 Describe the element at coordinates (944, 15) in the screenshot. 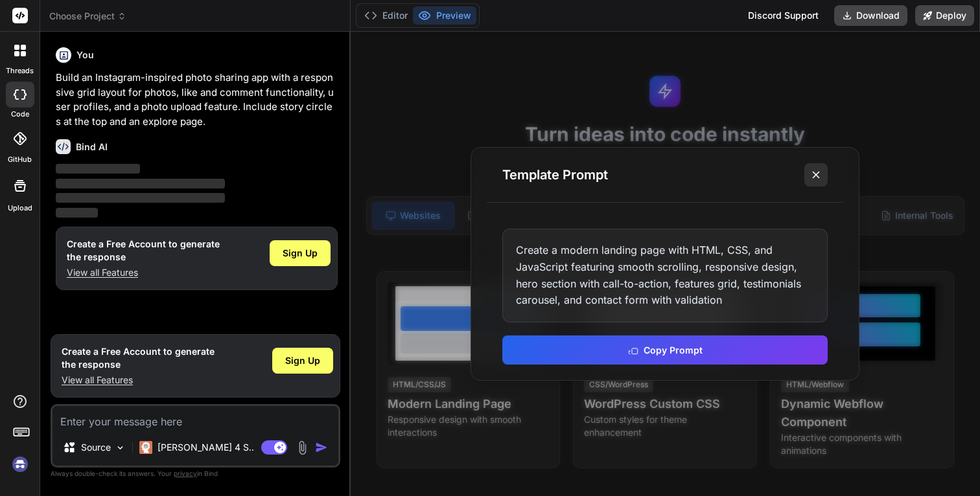

I see `button: Deploy` at that location.